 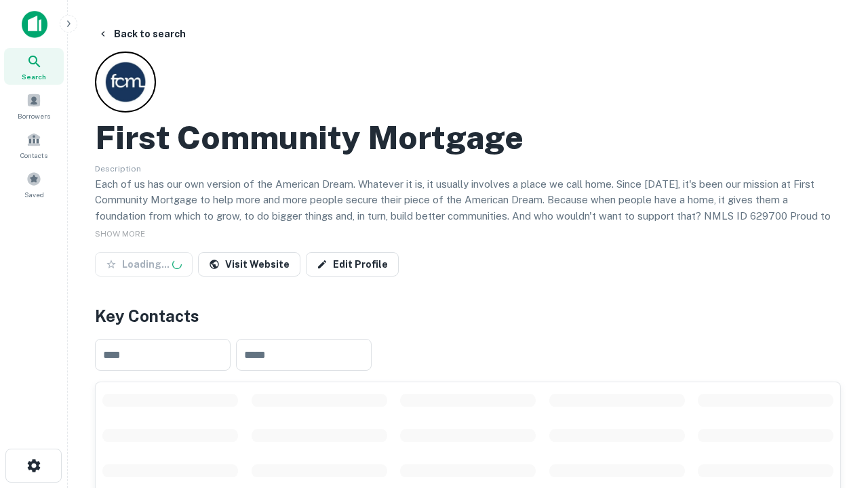 I want to click on h4: Key Contacts, so click(x=468, y=316).